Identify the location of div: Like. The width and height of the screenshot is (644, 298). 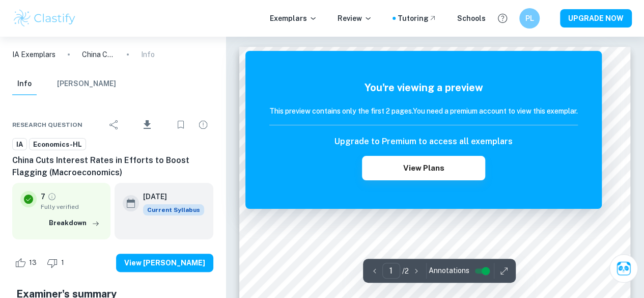
(27, 263).